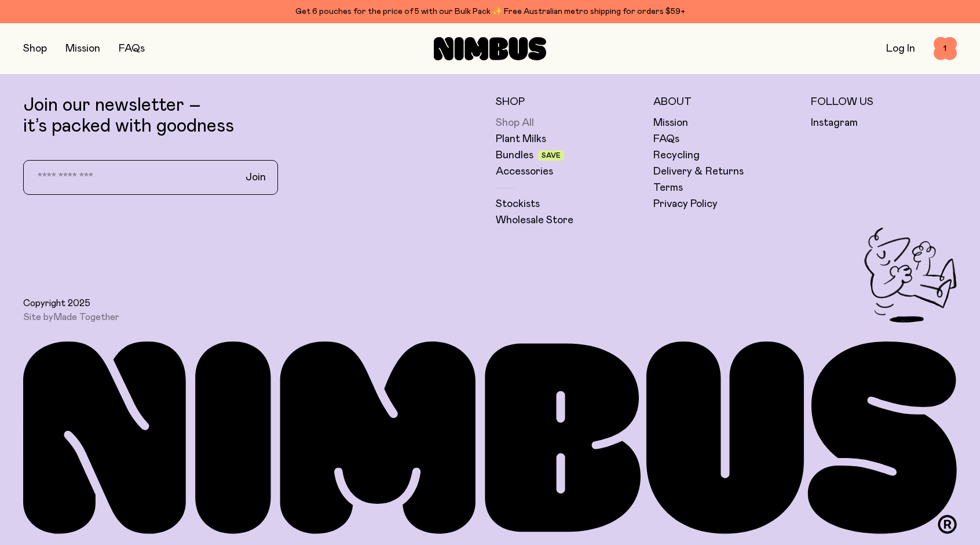  What do you see at coordinates (551, 155) in the screenshot?
I see `span: Save` at bounding box center [551, 155].